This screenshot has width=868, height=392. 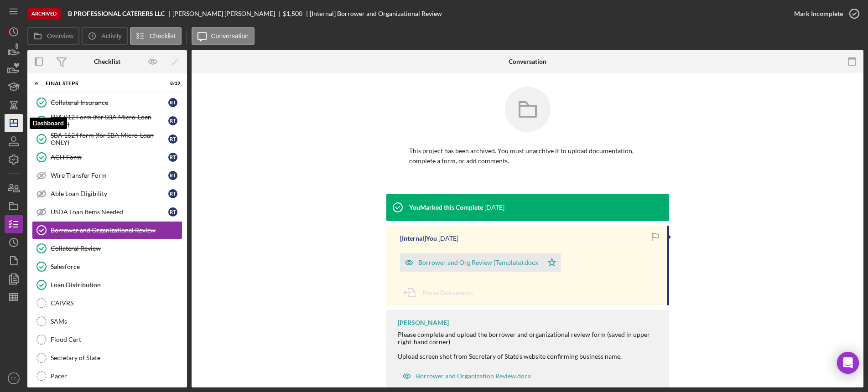 I want to click on div: Pacer, so click(x=117, y=376).